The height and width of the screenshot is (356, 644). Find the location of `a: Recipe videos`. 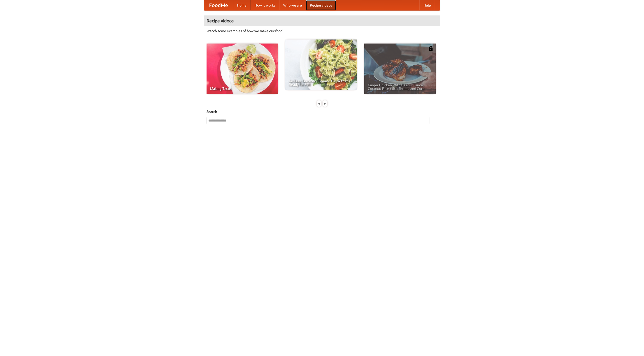

a: Recipe videos is located at coordinates (321, 5).